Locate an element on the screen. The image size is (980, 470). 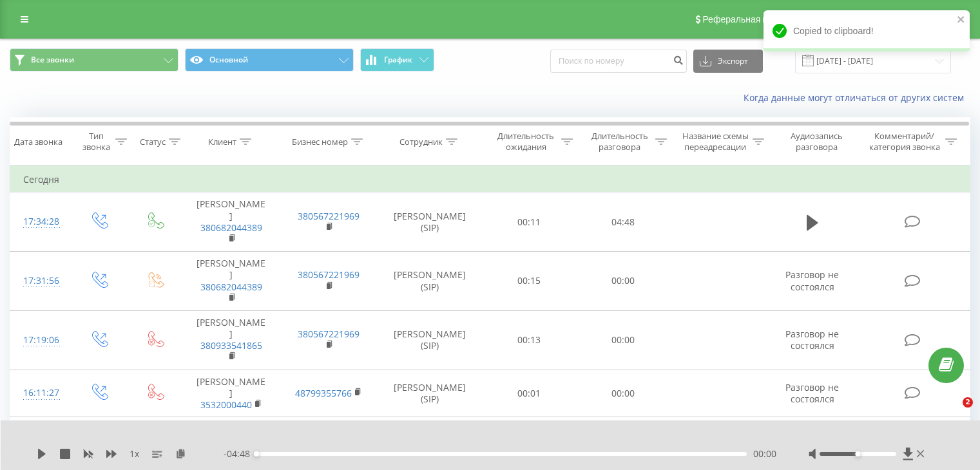
td: 04:48 is located at coordinates (622, 222).